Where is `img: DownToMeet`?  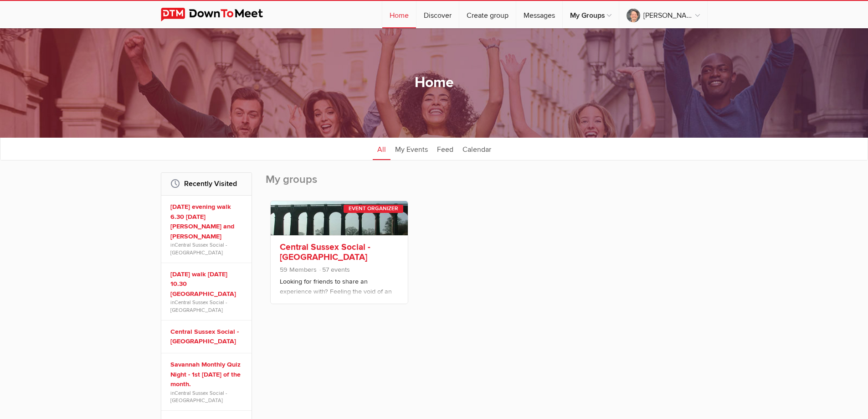 img: DownToMeet is located at coordinates (219, 15).